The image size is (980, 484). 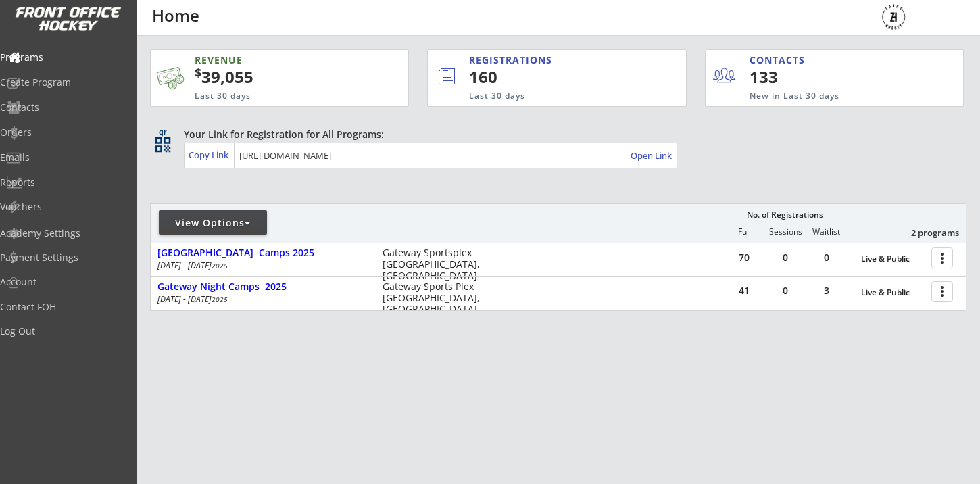 What do you see at coordinates (780, 60) in the screenshot?
I see `div: CONTACTS` at bounding box center [780, 60].